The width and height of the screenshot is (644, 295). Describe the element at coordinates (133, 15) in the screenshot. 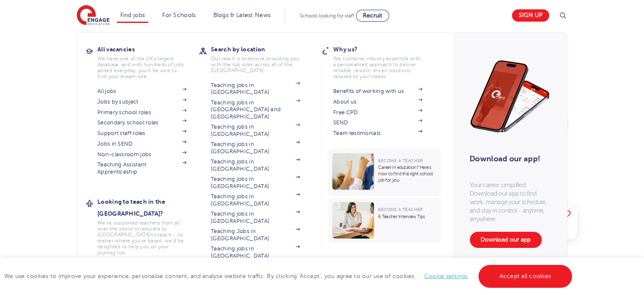

I see `a: Find jobs` at that location.